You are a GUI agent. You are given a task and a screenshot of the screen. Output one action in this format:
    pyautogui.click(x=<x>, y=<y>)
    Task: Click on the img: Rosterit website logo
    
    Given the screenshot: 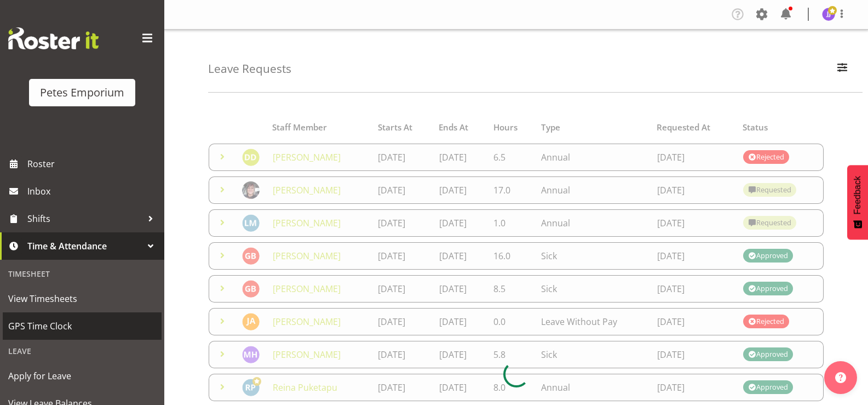 What is the action you would take?
    pyautogui.click(x=54, y=38)
    